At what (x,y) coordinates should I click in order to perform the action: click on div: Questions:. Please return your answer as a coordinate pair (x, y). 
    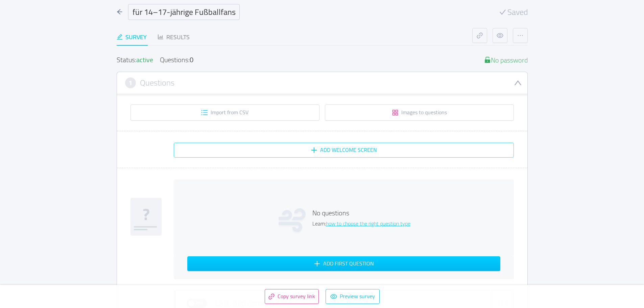
    Looking at the image, I should click on (176, 60).